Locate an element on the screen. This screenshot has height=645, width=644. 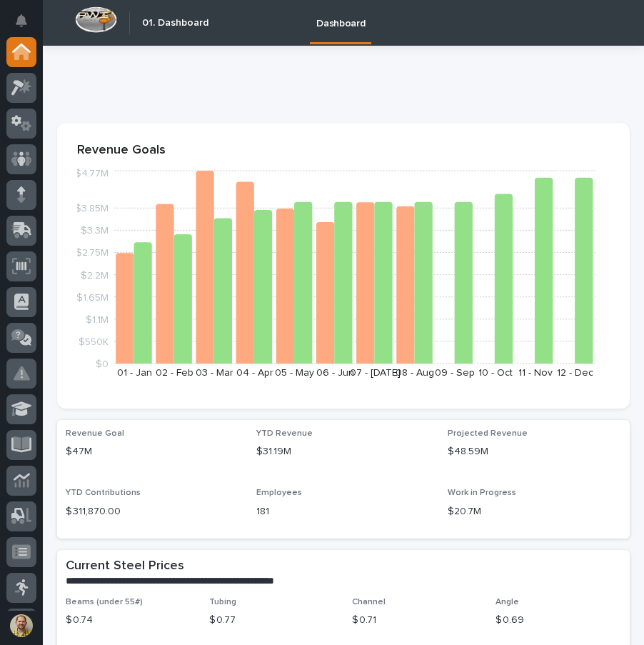
tspan: $2.2M is located at coordinates (95, 275).